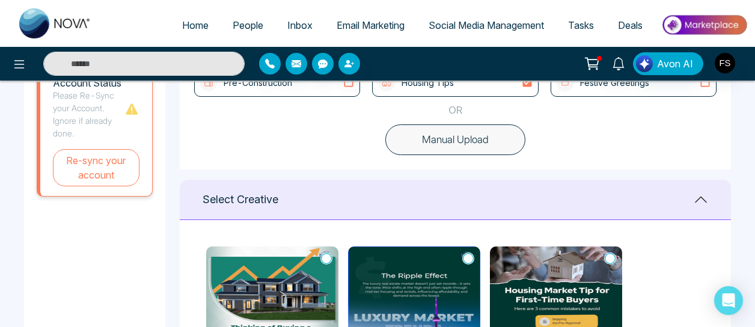 This screenshot has width=755, height=327. I want to click on a: Social Media Management, so click(487, 25).